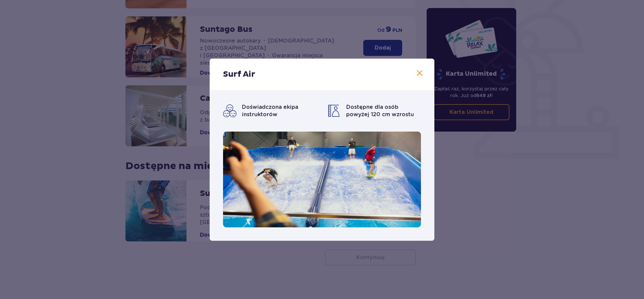  I want to click on span: Doświadczona ekipa instruktorów, so click(270, 111).